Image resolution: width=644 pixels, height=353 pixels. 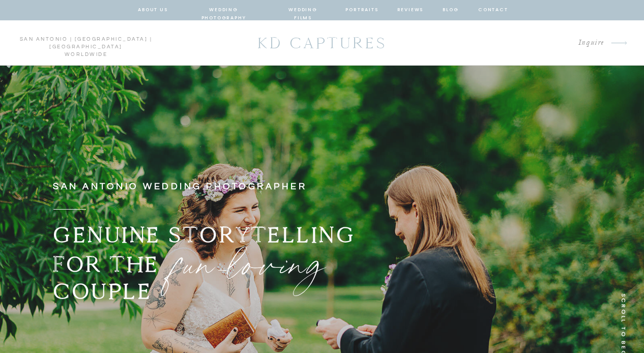 I want to click on nav: wedding films, so click(x=302, y=10).